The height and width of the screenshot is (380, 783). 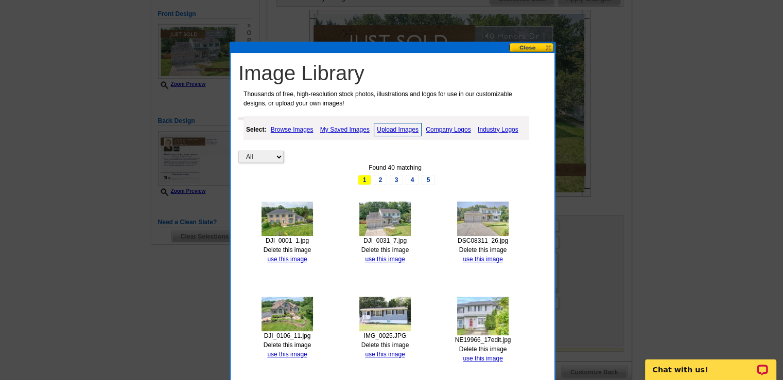 What do you see at coordinates (292, 130) in the screenshot?
I see `a: Browse Images` at bounding box center [292, 130].